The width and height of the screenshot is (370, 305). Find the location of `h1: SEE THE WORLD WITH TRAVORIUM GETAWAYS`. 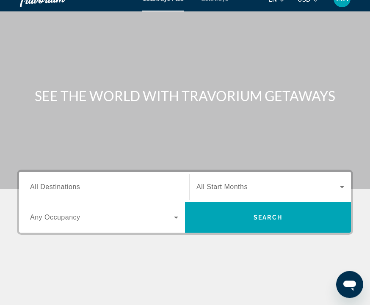

h1: SEE THE WORLD WITH TRAVORIUM GETAWAYS is located at coordinates (185, 97).